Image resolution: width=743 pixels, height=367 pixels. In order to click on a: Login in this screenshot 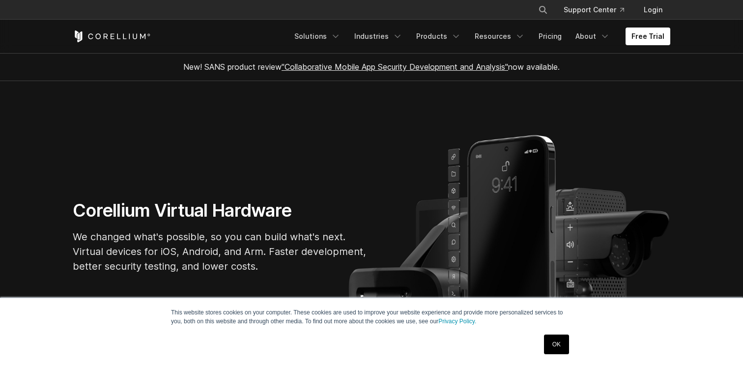, I will do `click(653, 10)`.